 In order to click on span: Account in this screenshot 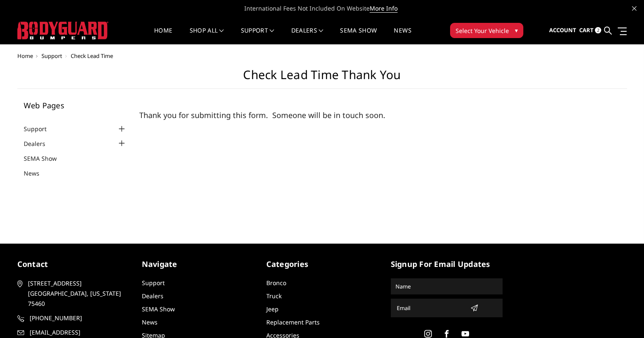, I will do `click(563, 30)`.